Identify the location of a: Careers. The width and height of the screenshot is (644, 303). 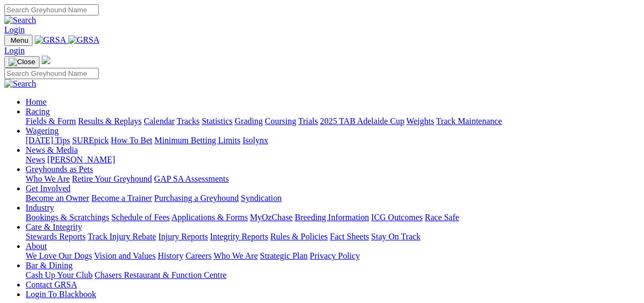
(198, 255).